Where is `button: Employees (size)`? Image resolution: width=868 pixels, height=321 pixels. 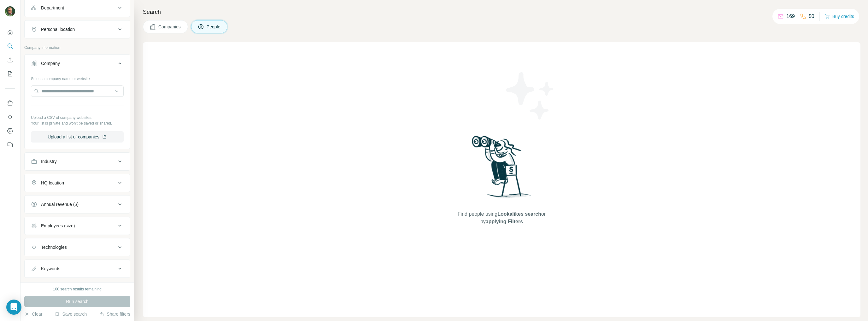 button: Employees (size) is located at coordinates (77, 226).